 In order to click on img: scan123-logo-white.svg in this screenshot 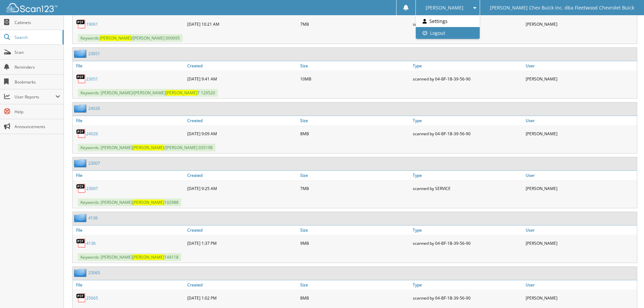, I will do `click(32, 7)`.